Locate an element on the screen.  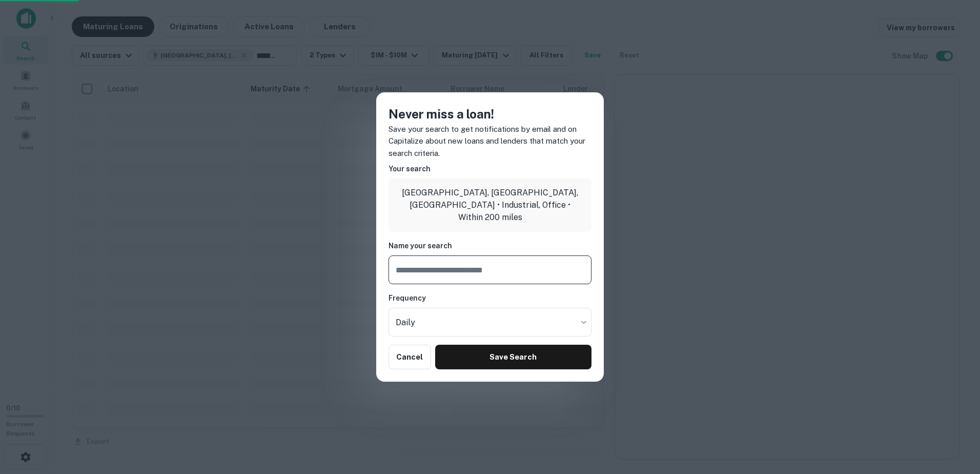
h6: Frequency is located at coordinates (490, 298).